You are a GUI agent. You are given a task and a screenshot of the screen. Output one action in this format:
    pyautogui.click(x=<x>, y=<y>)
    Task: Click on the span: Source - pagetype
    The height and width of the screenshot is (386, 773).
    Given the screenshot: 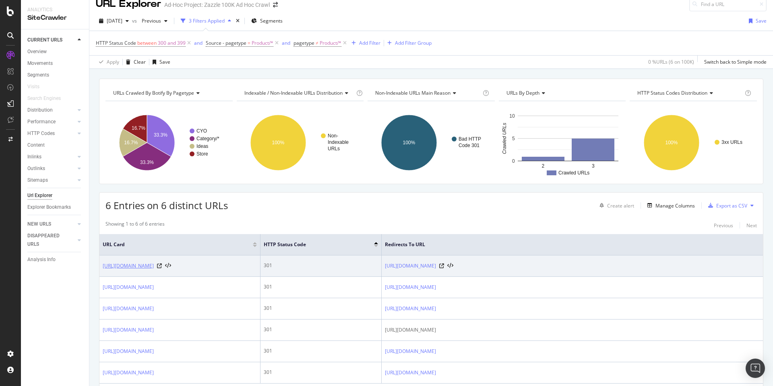 What is the action you would take?
    pyautogui.click(x=226, y=43)
    